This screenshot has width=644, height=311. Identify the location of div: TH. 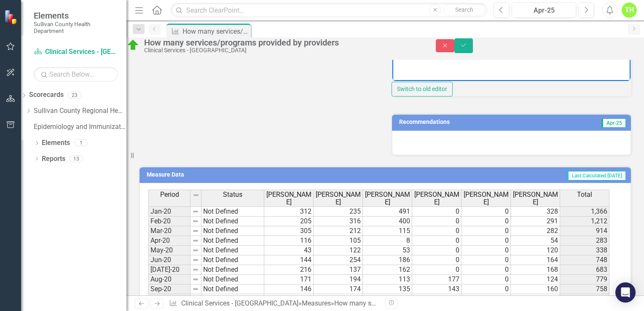
(629, 10).